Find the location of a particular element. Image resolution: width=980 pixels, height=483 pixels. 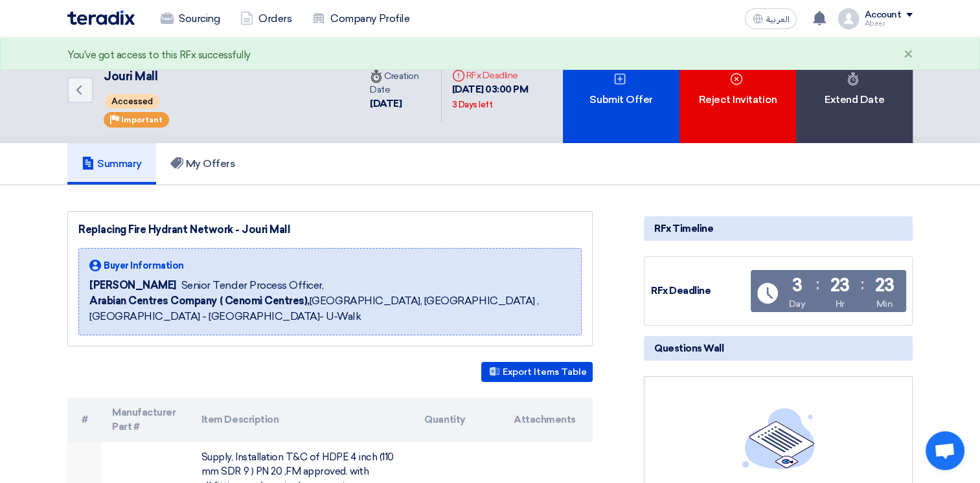

div: 3 Days left is located at coordinates (472, 105).